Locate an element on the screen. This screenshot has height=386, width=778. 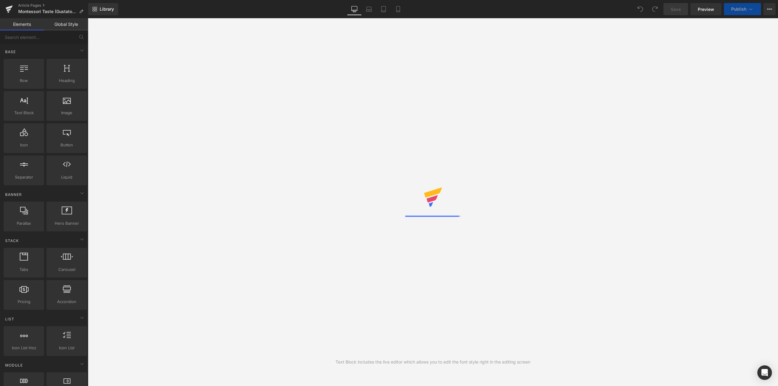
button: Redo is located at coordinates (655, 9).